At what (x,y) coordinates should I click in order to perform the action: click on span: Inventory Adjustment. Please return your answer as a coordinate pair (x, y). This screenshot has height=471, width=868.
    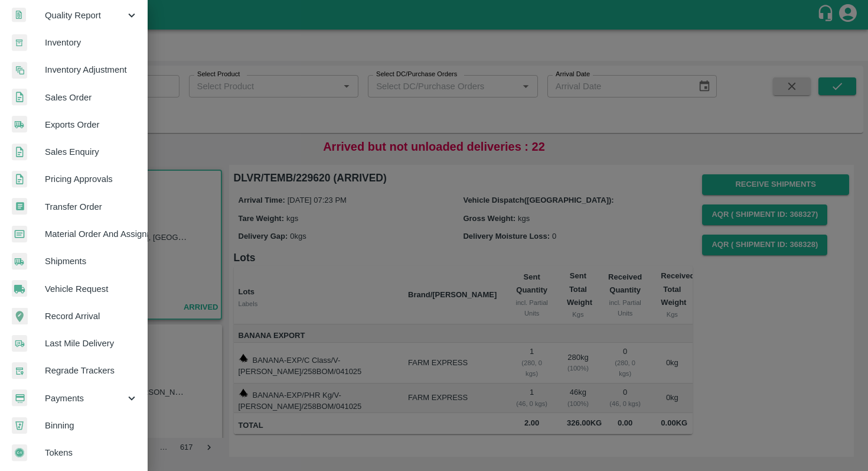
    Looking at the image, I should click on (91, 70).